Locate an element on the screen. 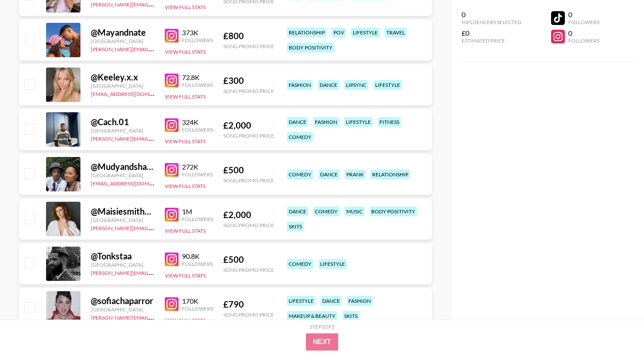 This screenshot has width=644, height=354. div: £ 300 is located at coordinates (249, 80).